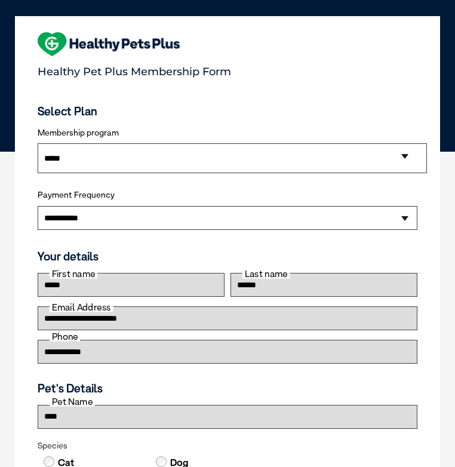  Describe the element at coordinates (228, 69) in the screenshot. I see `p: Healthy Pet Plus Membership Form` at that location.